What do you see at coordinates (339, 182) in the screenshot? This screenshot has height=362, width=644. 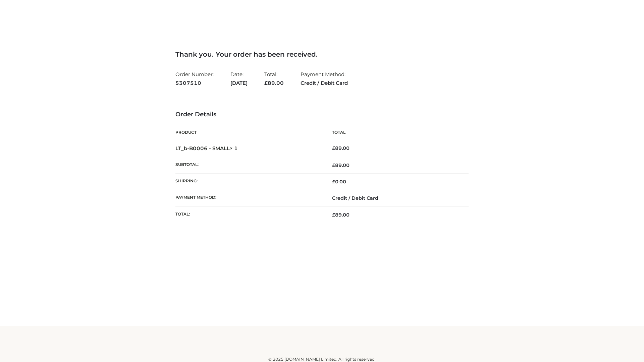 I see `bdi: 0.00` at bounding box center [339, 182].